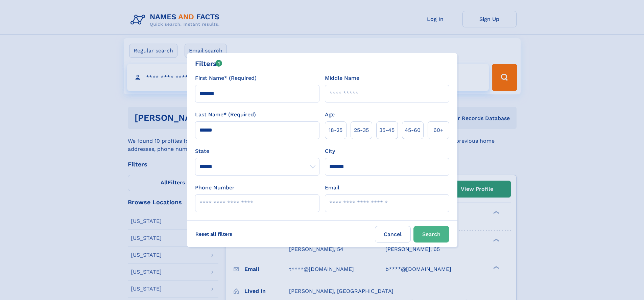 Image resolution: width=644 pixels, height=300 pixels. I want to click on span: 25‑35, so click(361, 130).